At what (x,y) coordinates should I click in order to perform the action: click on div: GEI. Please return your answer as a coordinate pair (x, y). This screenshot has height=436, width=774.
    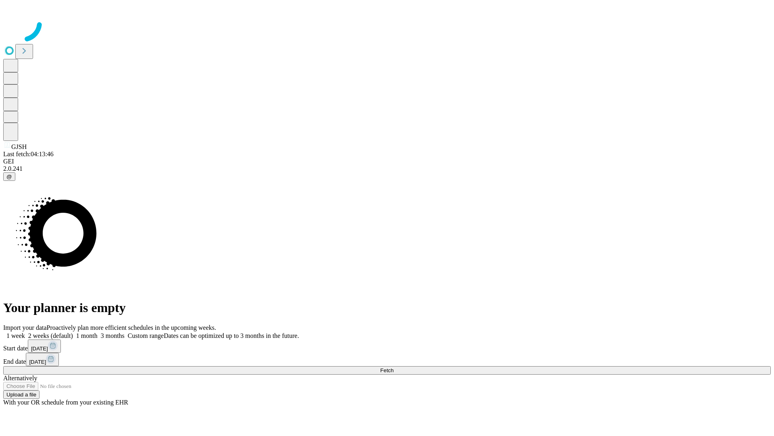
    Looking at the image, I should click on (387, 161).